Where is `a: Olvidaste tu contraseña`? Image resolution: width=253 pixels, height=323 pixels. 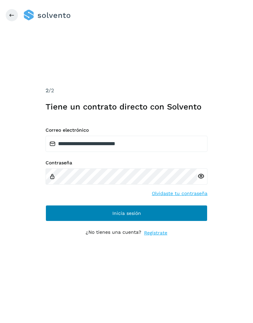 a: Olvidaste tu contraseña is located at coordinates (179, 193).